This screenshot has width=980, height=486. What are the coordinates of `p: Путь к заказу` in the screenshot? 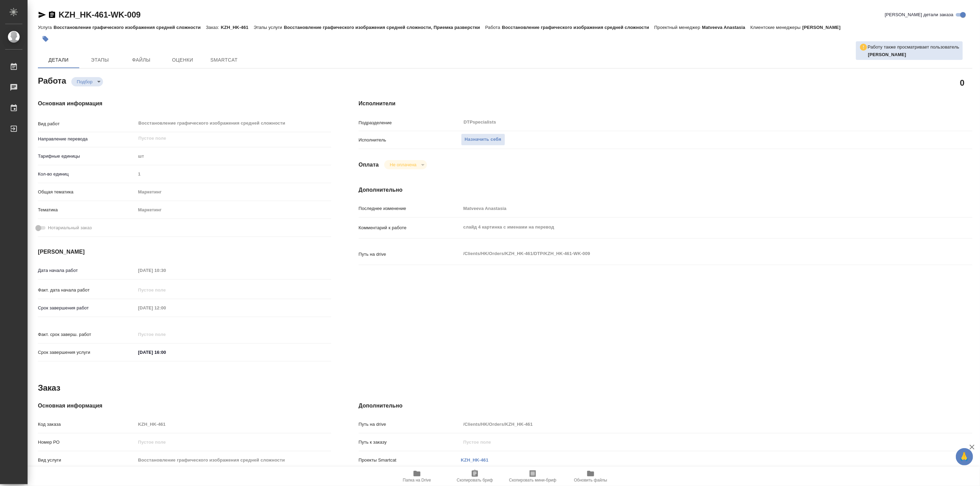 It's located at (409, 442).